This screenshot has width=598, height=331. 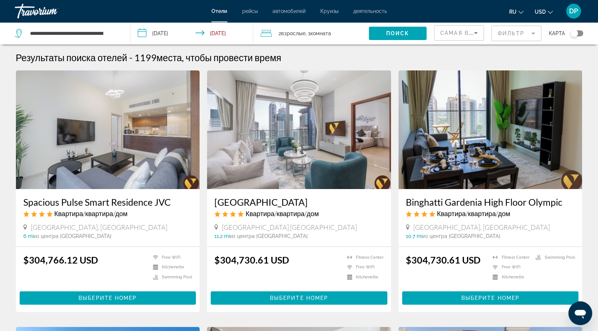 What do you see at coordinates (208, 57) in the screenshot?
I see `h2: 1199` at bounding box center [208, 57].